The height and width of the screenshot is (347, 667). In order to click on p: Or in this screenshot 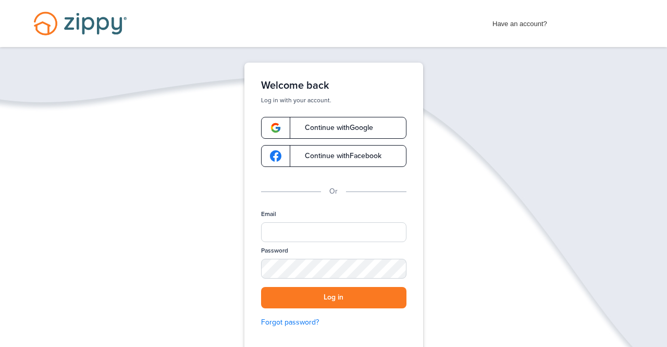, I will do `click(334, 191)`.